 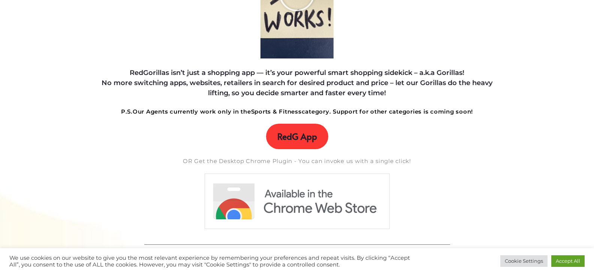 I want to click on img: RedGorillas Shopping App!, so click(x=297, y=201).